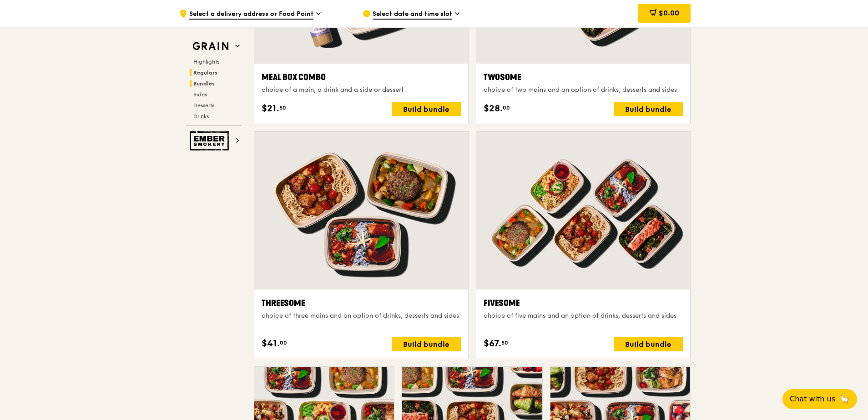 The width and height of the screenshot is (868, 420). I want to click on img: Ember Smokery web logo, so click(211, 141).